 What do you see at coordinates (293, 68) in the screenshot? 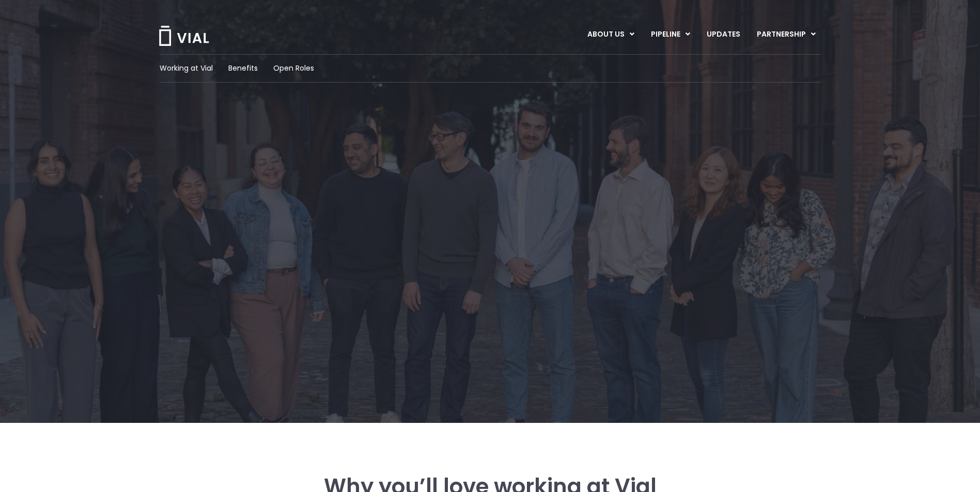
I see `span: Open Roles` at bounding box center [293, 68].